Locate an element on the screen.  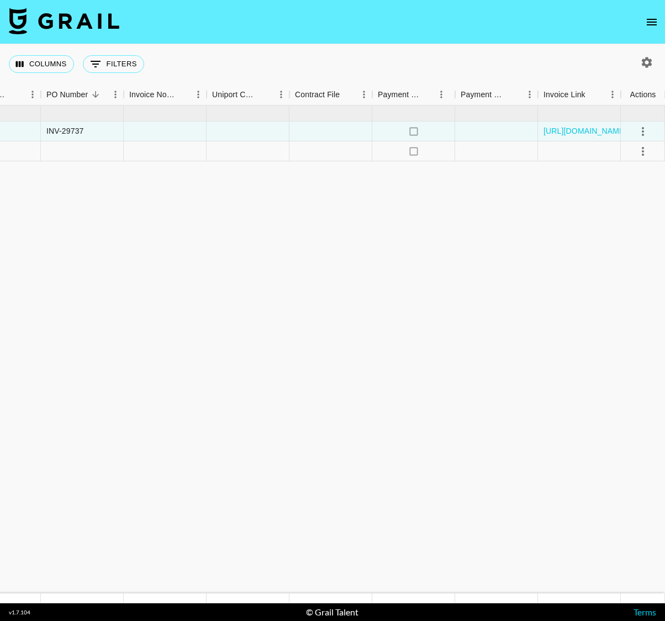
div: © Grail Talent is located at coordinates (332, 612).